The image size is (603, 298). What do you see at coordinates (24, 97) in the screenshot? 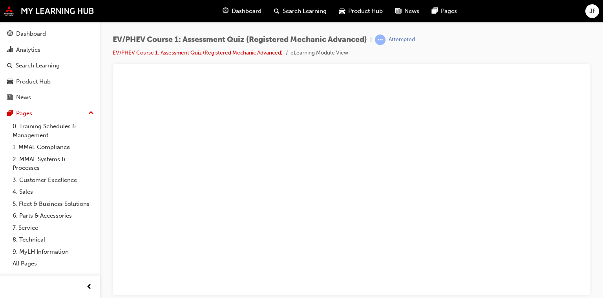
I see `div: News` at bounding box center [24, 97].